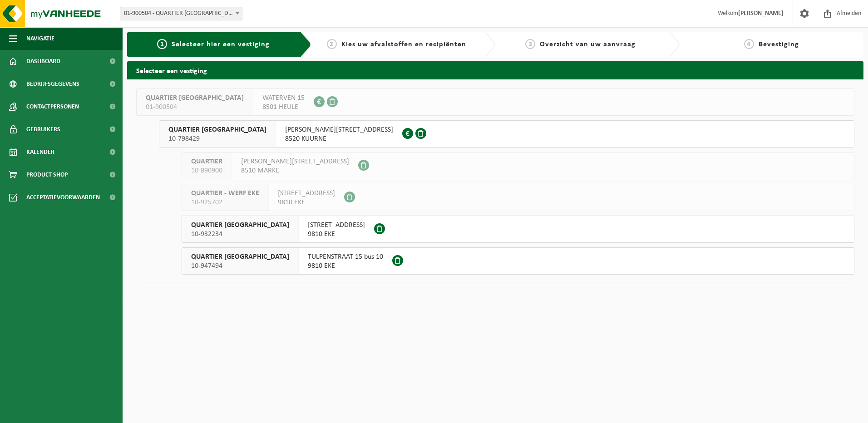  I want to click on span: Contactpersonen, so click(53, 107).